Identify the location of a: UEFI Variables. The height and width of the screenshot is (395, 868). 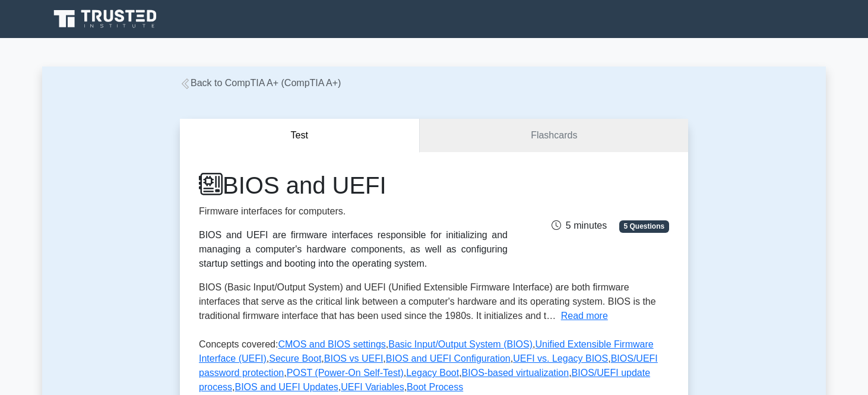
(372, 387).